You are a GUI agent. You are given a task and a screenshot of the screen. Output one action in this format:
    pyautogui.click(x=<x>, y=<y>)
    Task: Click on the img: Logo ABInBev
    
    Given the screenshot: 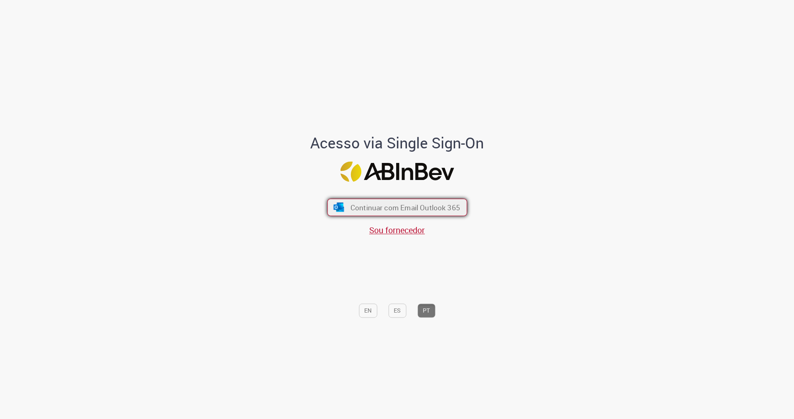 What is the action you would take?
    pyautogui.click(x=397, y=171)
    